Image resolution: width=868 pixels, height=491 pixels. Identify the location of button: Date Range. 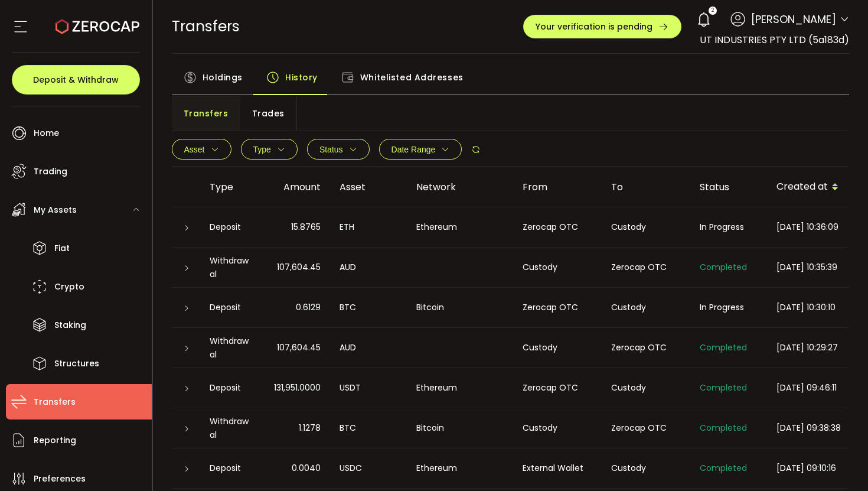
(420, 149).